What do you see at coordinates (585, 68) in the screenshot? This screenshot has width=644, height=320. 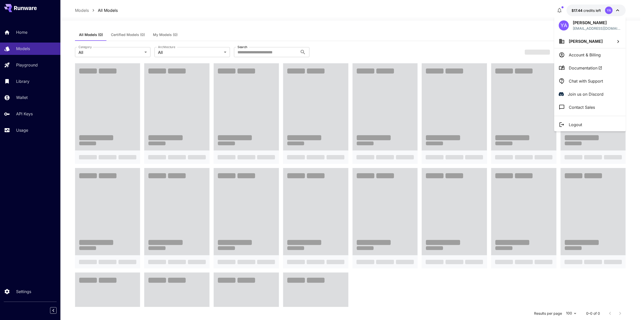 I see `span: Documentation` at bounding box center [585, 68].